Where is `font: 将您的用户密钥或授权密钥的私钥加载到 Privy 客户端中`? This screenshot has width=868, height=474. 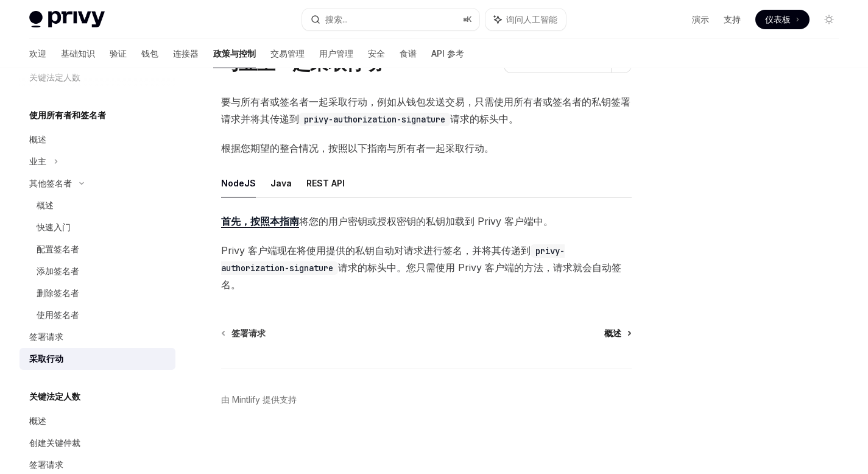
font: 将您的用户密钥或授权密钥的私钥加载到 Privy 客户端中 is located at coordinates (421, 221).